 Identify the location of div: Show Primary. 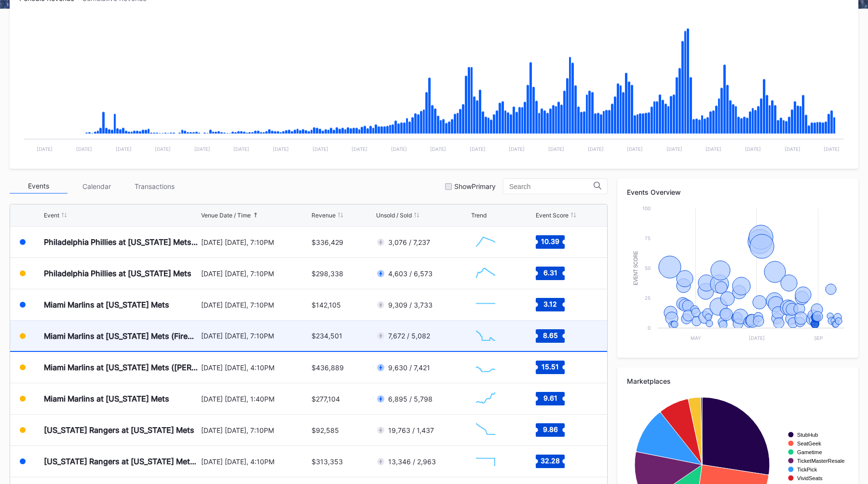
(475, 186).